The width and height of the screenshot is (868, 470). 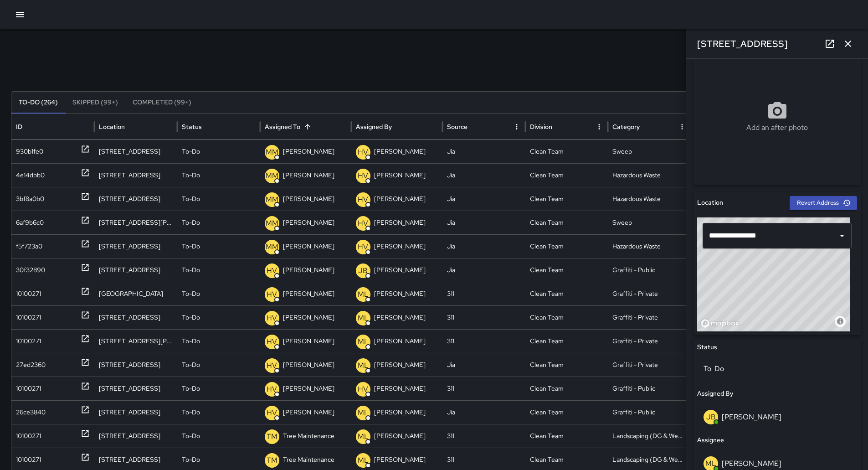 What do you see at coordinates (162, 103) in the screenshot?
I see `button: Completed (99+)` at bounding box center [162, 103].